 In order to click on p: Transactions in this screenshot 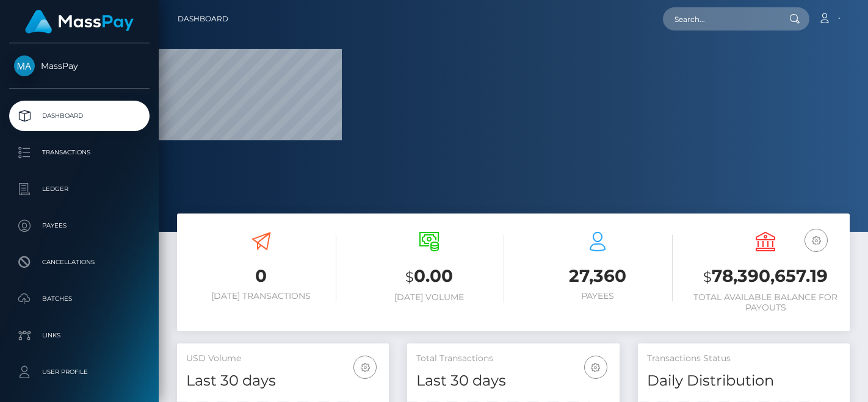, I will do `click(79, 152)`.